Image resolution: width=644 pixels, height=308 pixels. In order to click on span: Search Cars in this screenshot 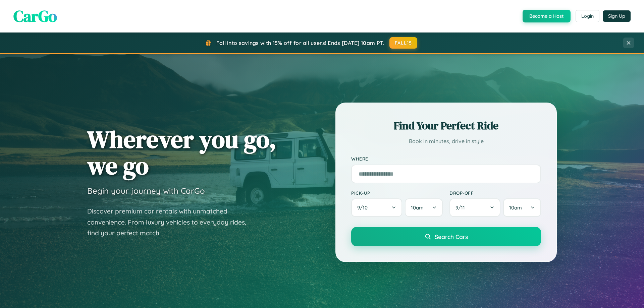, I will do `click(451, 236)`.